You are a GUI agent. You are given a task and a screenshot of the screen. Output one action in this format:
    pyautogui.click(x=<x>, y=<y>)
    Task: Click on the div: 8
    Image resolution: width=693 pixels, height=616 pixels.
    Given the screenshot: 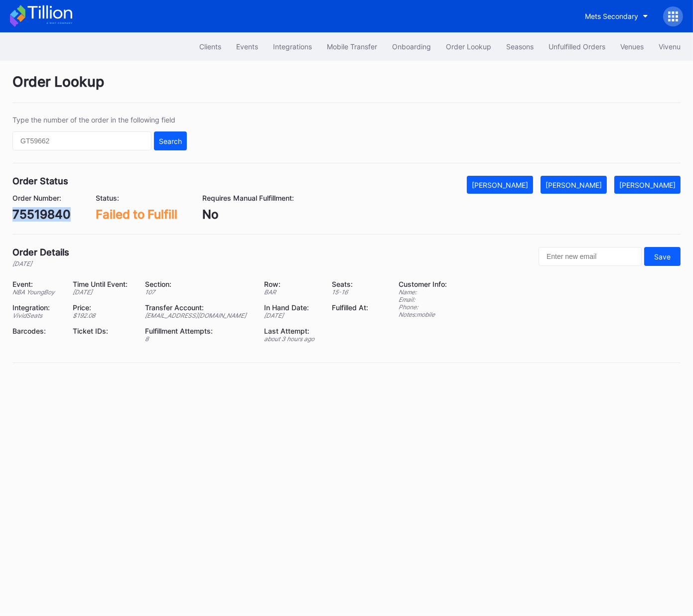 What is the action you would take?
    pyautogui.click(x=199, y=339)
    